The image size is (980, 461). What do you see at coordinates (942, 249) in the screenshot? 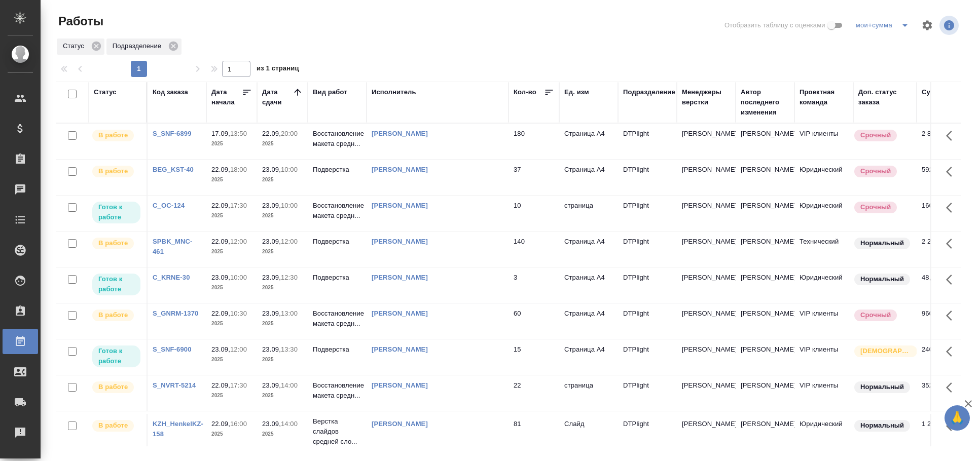
I see `td: 2 240,00 ₽` at bounding box center [942, 249].